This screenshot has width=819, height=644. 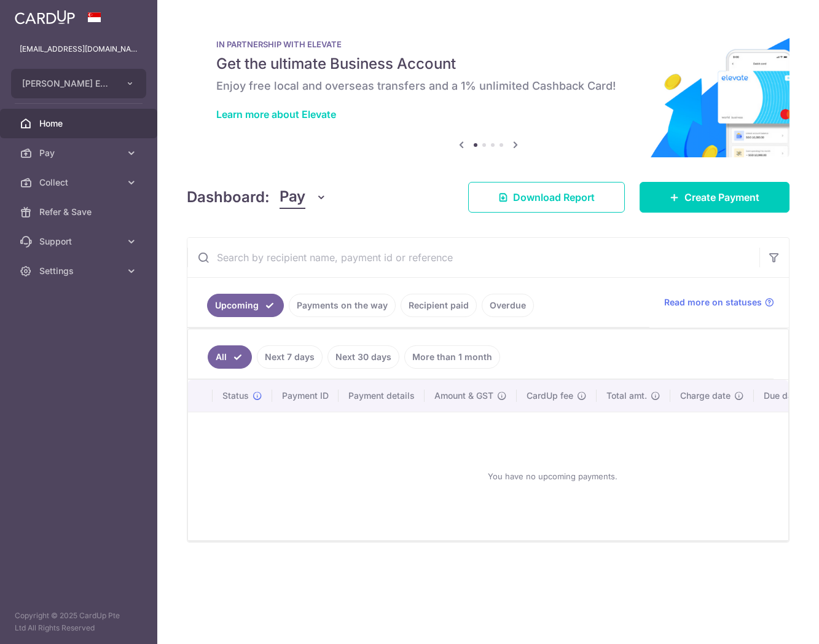 I want to click on span: Support, so click(x=80, y=242).